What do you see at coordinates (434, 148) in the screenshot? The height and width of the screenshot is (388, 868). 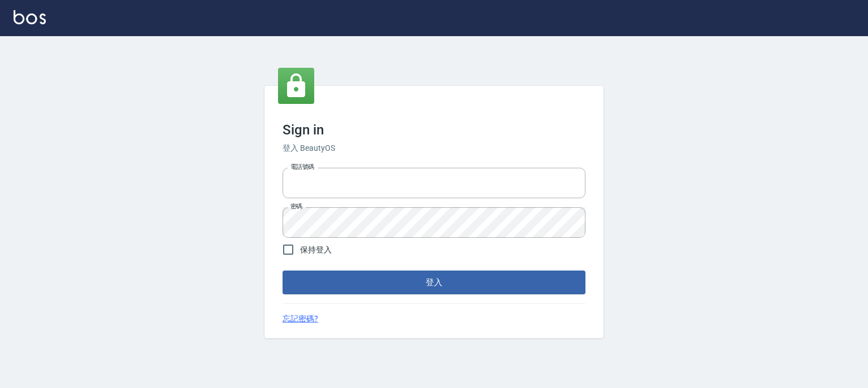 I see `h6: 登入 BeautyOS` at bounding box center [434, 148].